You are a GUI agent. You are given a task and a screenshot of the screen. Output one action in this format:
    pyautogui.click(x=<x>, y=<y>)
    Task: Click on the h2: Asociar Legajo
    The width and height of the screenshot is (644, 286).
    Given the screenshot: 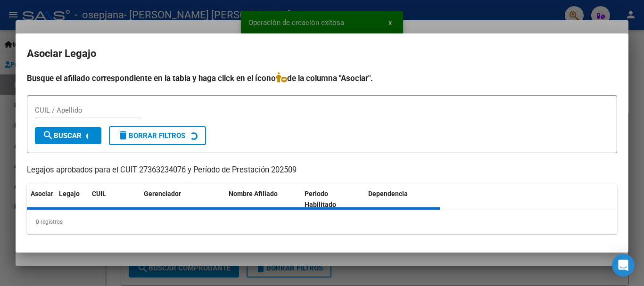 What is the action you would take?
    pyautogui.click(x=322, y=54)
    